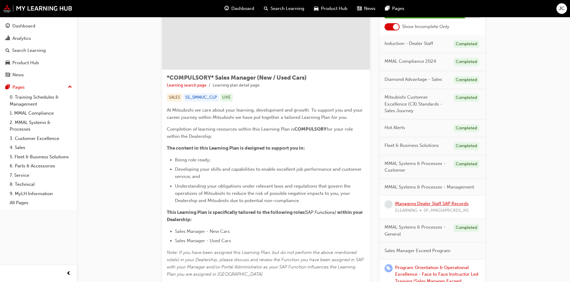  What do you see at coordinates (416, 104) in the screenshot?
I see `span: Mitsubishi Customer Excellence (CX) Standards - Sales Journey` at bounding box center [416, 104].